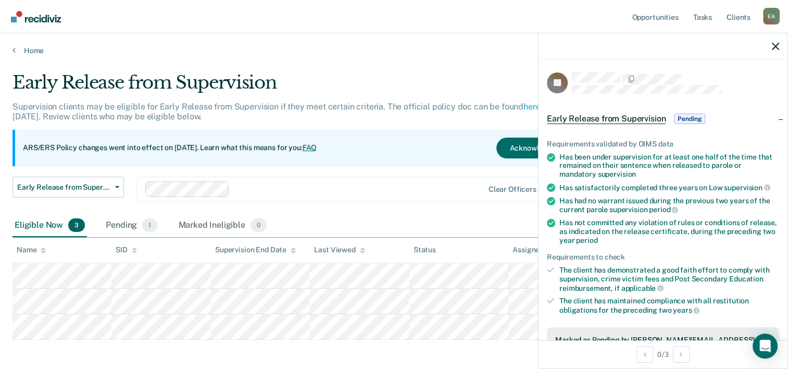  I want to click on div: Has been under supervision for at least one half of the time that remained on their sentence when..., so click(669, 166).